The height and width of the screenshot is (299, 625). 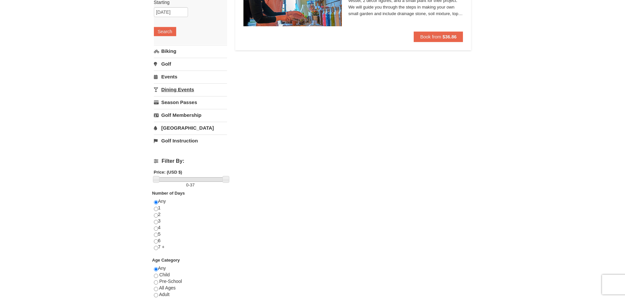 I want to click on strong: $36.86, so click(x=449, y=37).